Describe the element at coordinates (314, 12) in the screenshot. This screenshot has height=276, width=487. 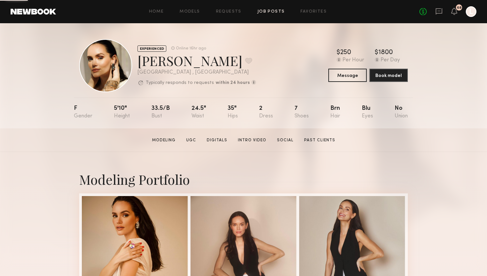
I see `a: Favorites` at that location.